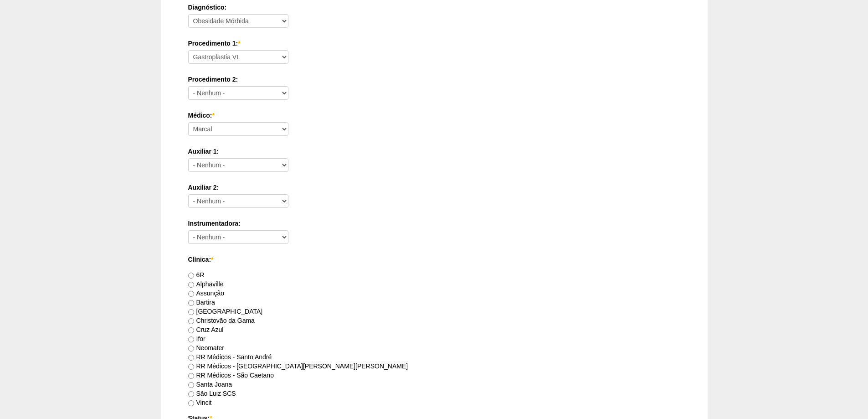 Image resolution: width=868 pixels, height=419 pixels. Describe the element at coordinates (434, 43) in the screenshot. I see `label: Procedimento 1:` at that location.